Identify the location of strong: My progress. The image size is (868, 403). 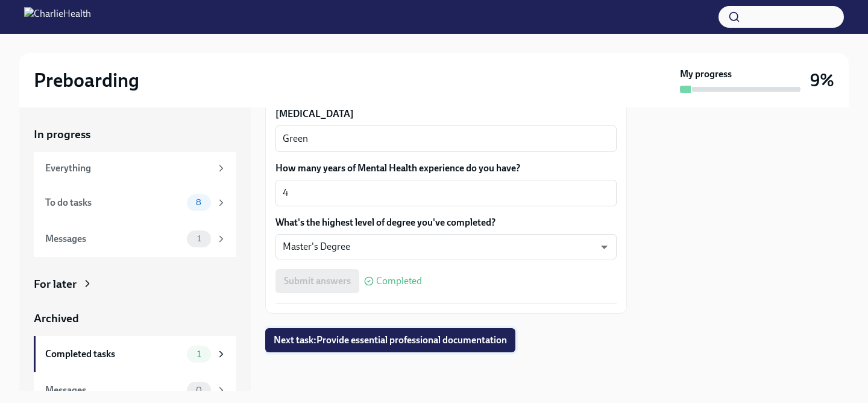
(706, 74).